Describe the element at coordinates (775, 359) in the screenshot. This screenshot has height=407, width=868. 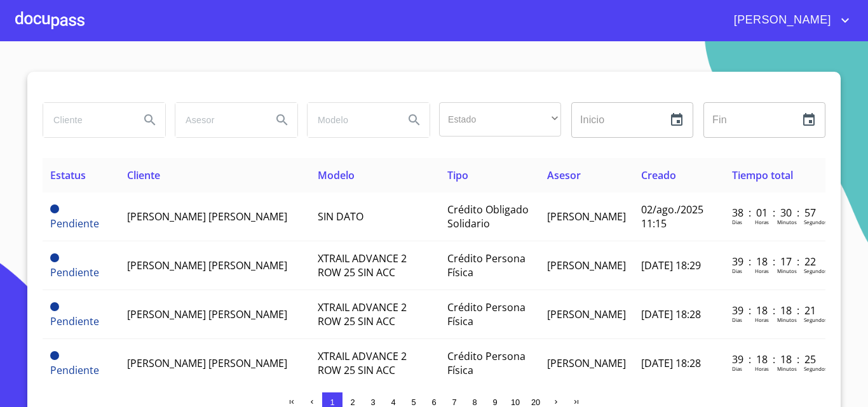
I see `p: 39 : 18 : 18 : 25` at that location.